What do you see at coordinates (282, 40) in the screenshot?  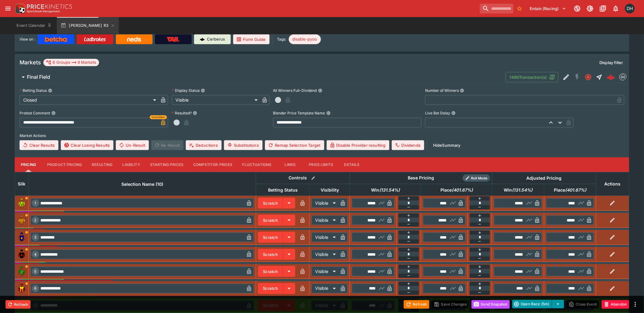 I see `label: Tags:` at bounding box center [282, 40].